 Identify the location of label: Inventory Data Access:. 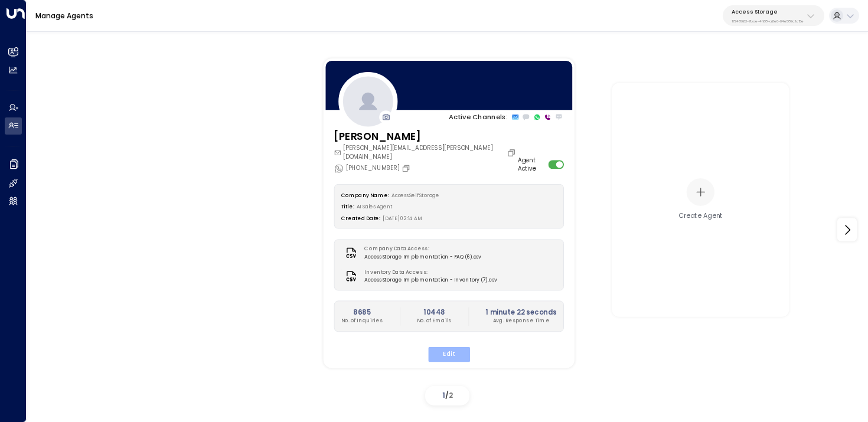
(428, 272).